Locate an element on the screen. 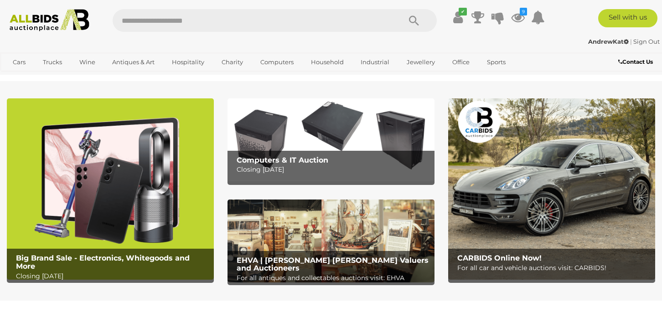 The image size is (662, 317). a: Wine is located at coordinates (87, 62).